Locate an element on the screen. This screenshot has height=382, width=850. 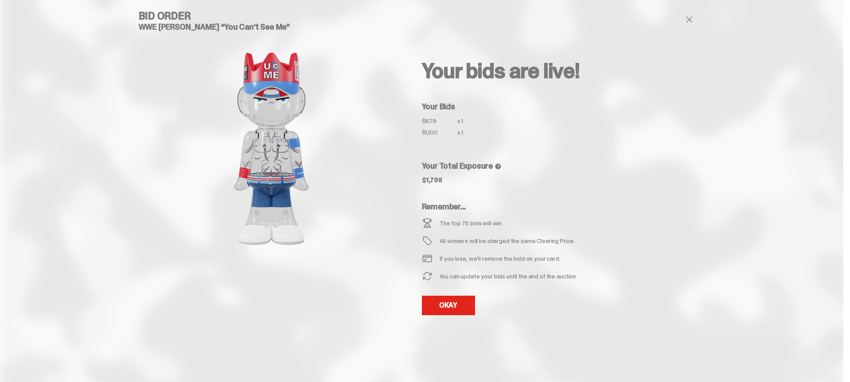
div: The top 75 bids will win. is located at coordinates (471, 223).